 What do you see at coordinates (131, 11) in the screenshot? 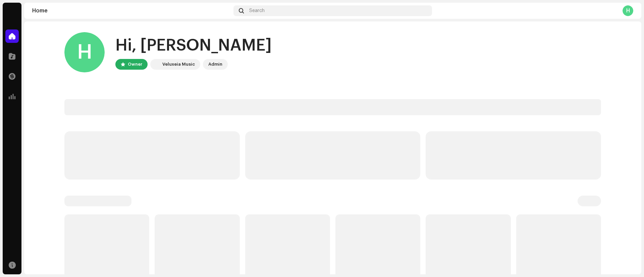
I see `div: Home` at bounding box center [131, 11].